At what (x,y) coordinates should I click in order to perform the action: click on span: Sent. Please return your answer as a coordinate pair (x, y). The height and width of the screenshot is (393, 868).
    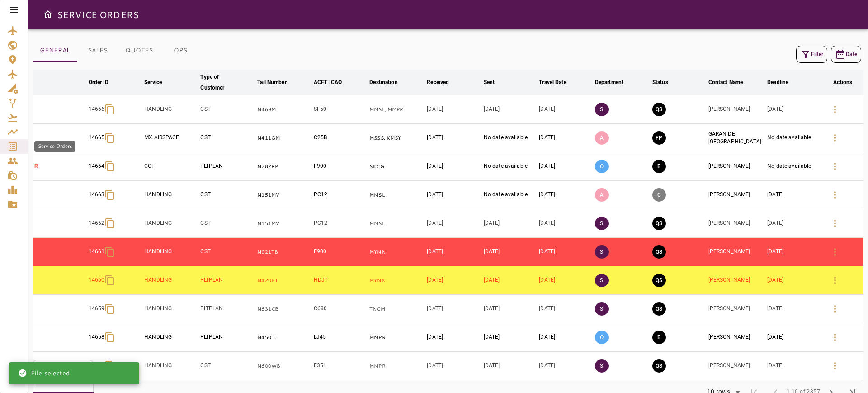
    Looking at the image, I should click on (495, 83).